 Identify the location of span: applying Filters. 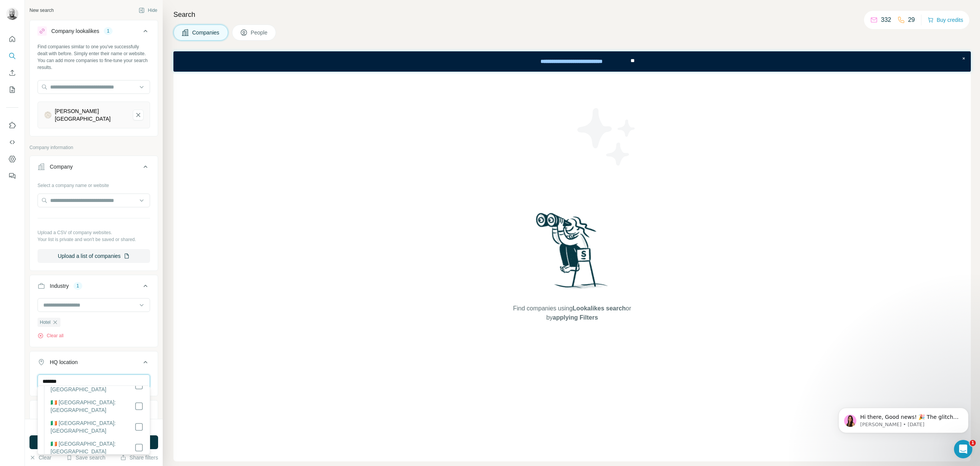
(575, 317).